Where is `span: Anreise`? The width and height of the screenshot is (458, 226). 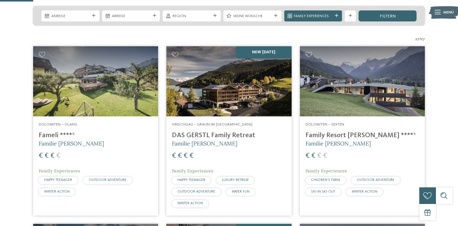 span: Anreise is located at coordinates (71, 16).